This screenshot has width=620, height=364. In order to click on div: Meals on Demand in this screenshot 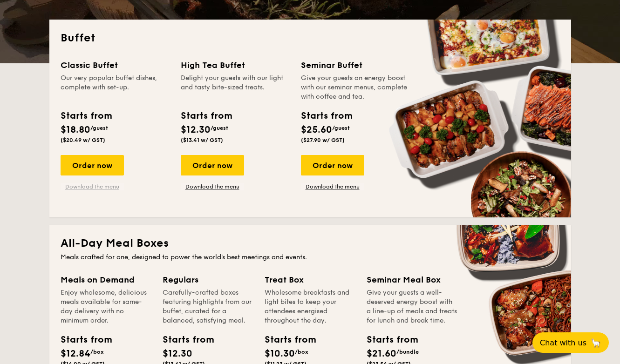, I will do `click(106, 280)`.